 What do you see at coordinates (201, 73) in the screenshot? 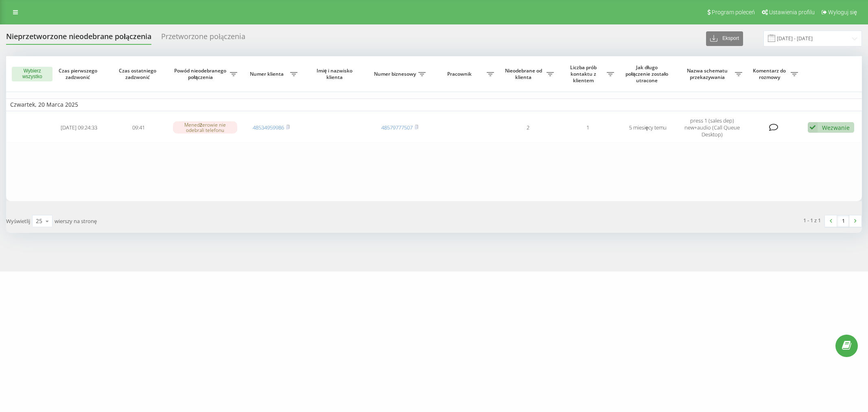
I see `span: Powód nieodebranego połączenia` at bounding box center [201, 73].